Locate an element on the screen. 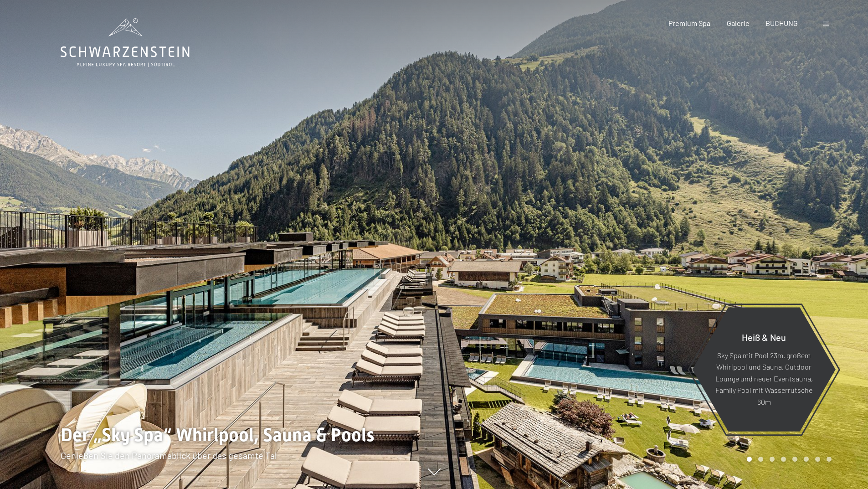 The image size is (868, 489). div: Karussellseite 1 (aktuelle Folie) is located at coordinates (749, 459).